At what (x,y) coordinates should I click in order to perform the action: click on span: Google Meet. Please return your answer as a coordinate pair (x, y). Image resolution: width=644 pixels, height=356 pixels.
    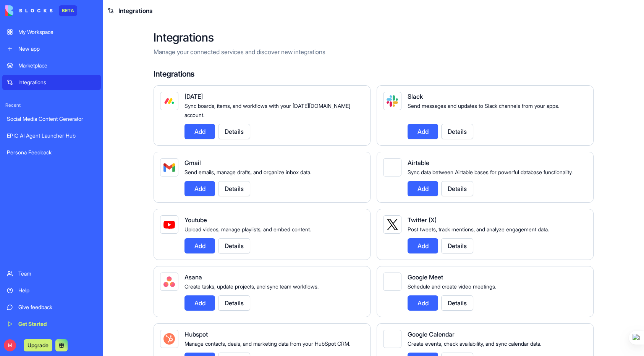
    Looking at the image, I should click on (425, 277).